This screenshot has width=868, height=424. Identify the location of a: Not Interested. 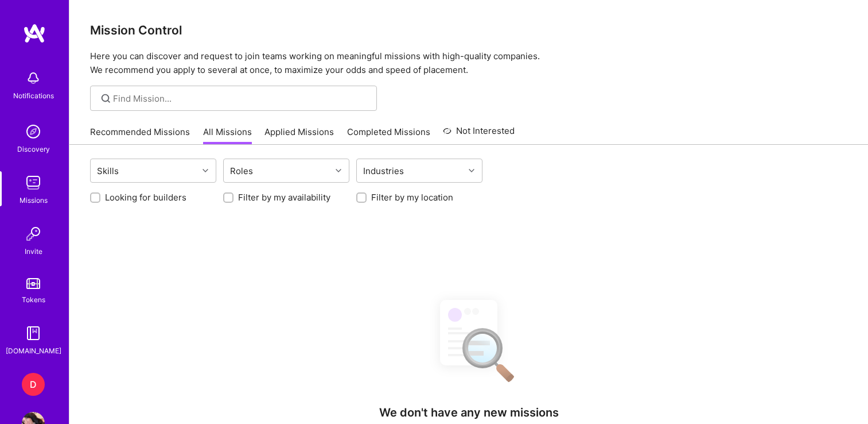
(479, 134).